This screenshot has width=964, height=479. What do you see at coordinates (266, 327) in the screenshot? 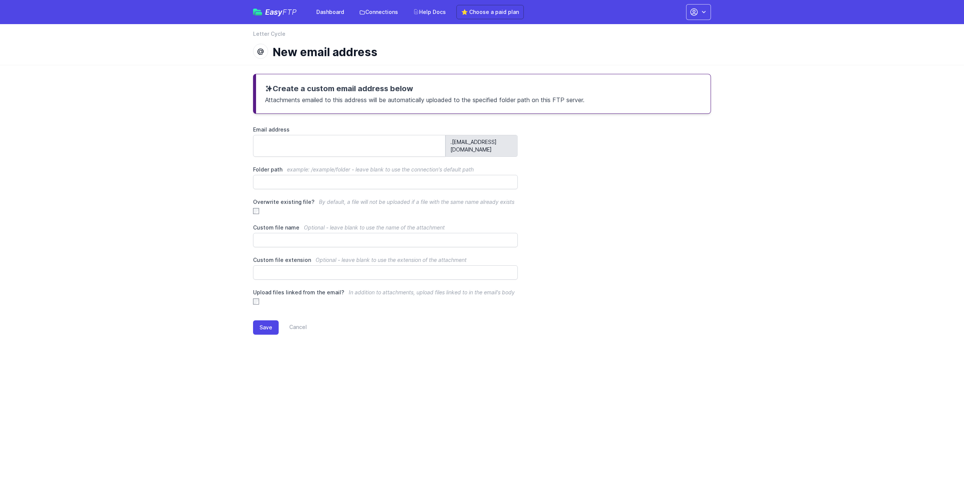
I see `button: Save` at bounding box center [266, 327].